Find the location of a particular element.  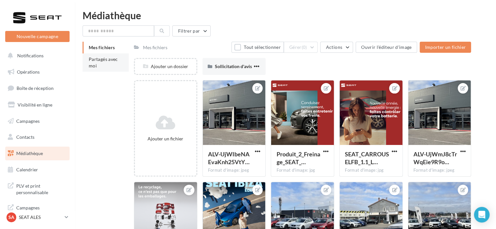

div: Médiathèque is located at coordinates (286, 15).